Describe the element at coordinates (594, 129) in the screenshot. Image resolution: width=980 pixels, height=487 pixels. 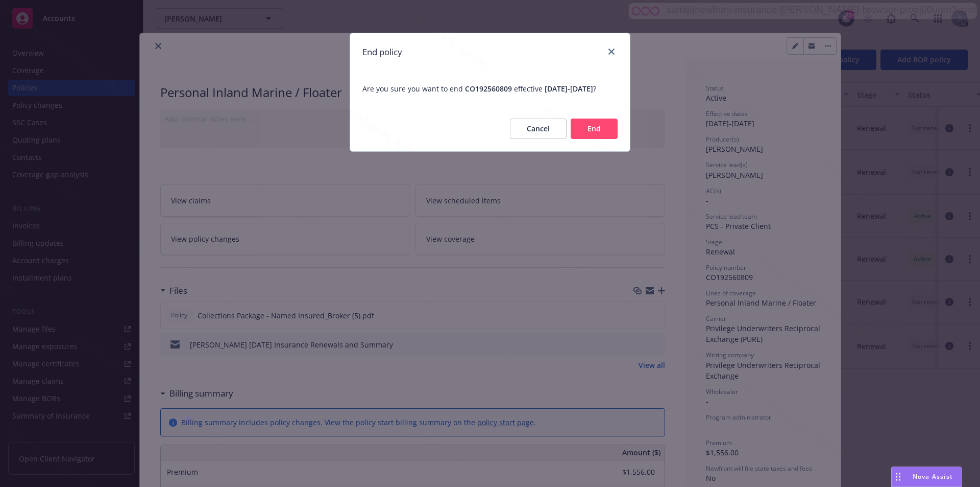
I see `button: End` at that location.